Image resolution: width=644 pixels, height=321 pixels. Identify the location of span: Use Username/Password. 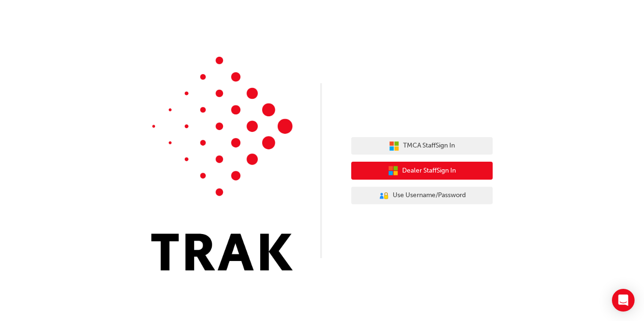
(429, 195).